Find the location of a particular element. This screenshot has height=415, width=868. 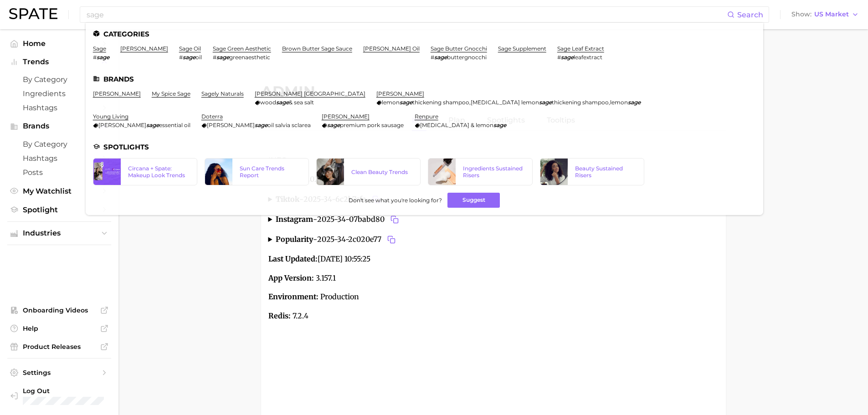

span: Home is located at coordinates (59, 43).